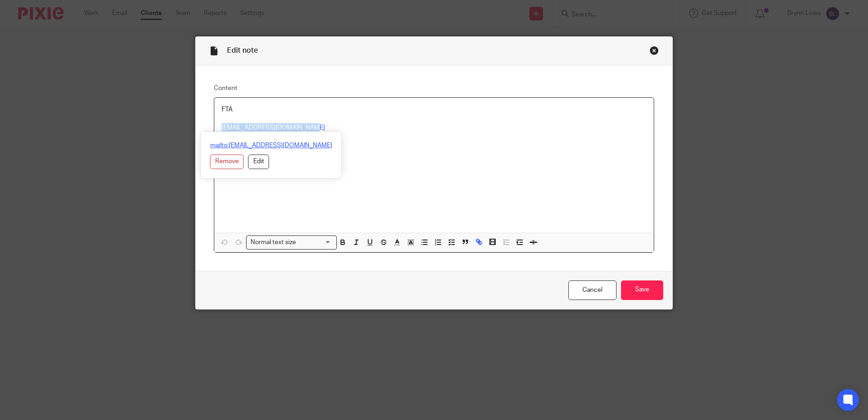 The width and height of the screenshot is (868, 420). I want to click on input: Search for option, so click(315, 242).